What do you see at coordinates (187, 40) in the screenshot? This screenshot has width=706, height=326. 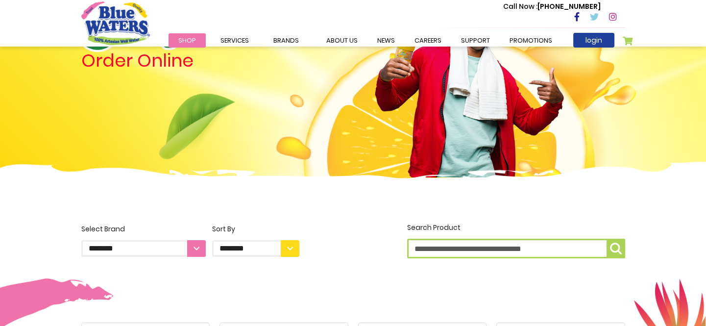 I see `span: Shop` at bounding box center [187, 40].